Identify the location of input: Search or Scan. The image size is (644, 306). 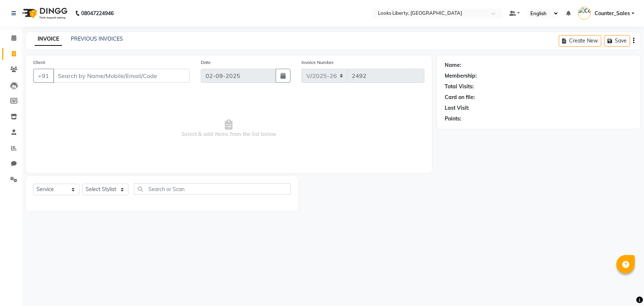
(212, 188).